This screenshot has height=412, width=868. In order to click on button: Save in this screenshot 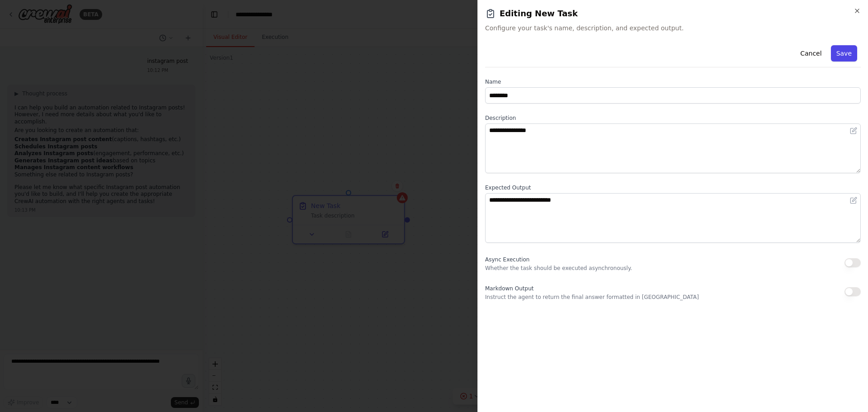, I will do `click(844, 53)`.